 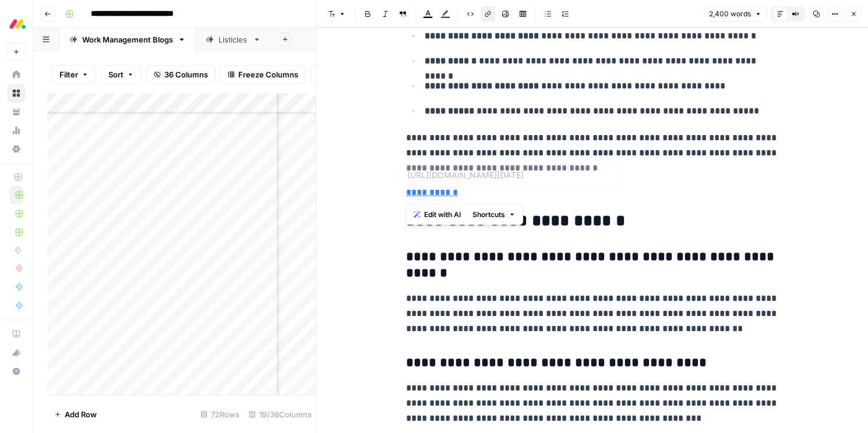 What do you see at coordinates (442, 215) in the screenshot?
I see `span: Edit with AI` at bounding box center [442, 215].